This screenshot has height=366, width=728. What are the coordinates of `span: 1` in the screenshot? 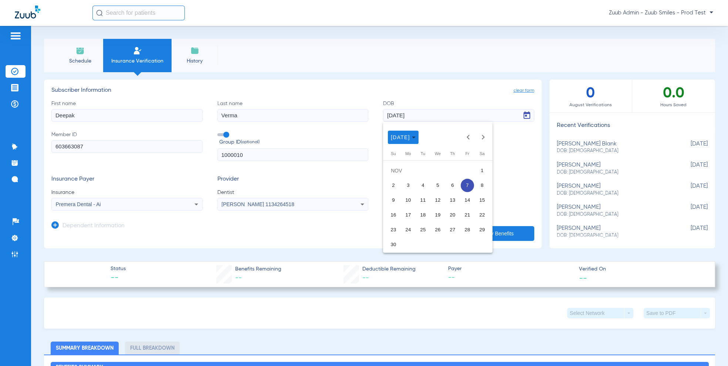 It's located at (482, 170).